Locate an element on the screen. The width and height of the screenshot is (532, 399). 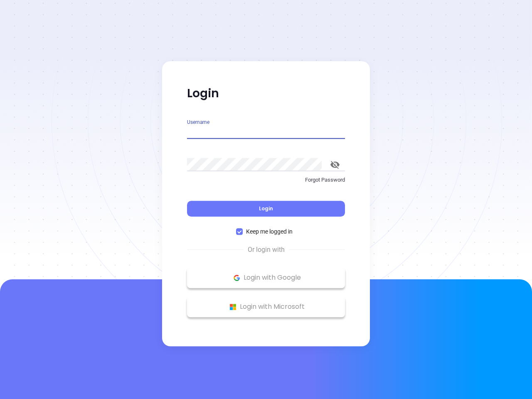
button: Google Logo Login with Google is located at coordinates (266, 277).